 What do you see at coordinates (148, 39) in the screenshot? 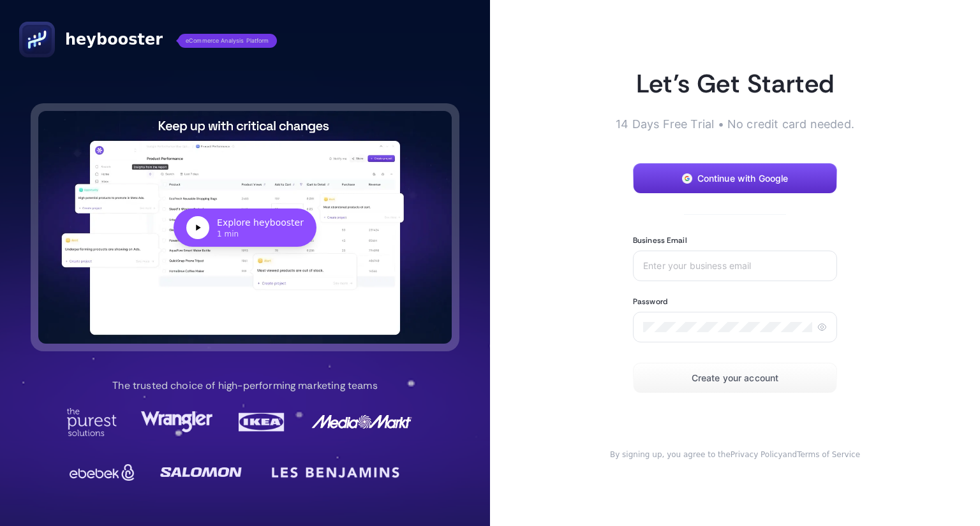
I see `a: heyboostereCommerce Analysis Platform` at bounding box center [148, 39].